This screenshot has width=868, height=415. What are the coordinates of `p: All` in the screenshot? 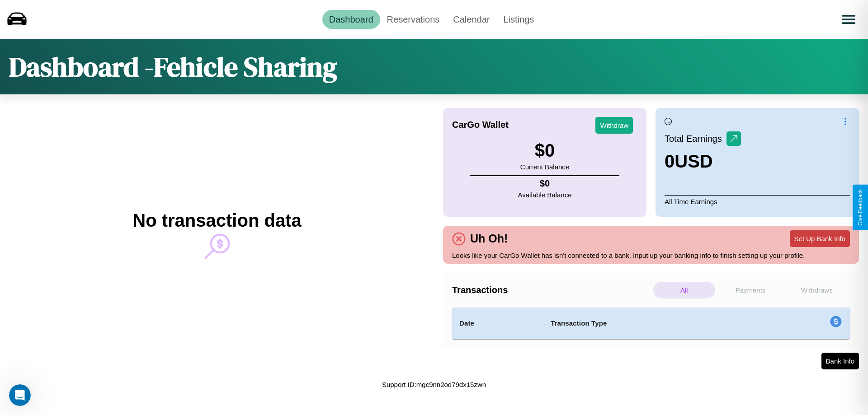 It's located at (684, 290).